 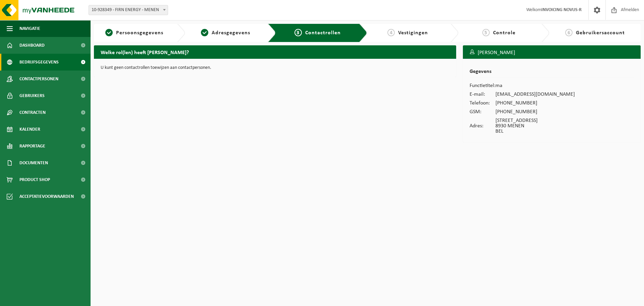 I want to click on strong: INVOICING NOVUS-R, so click(x=562, y=10).